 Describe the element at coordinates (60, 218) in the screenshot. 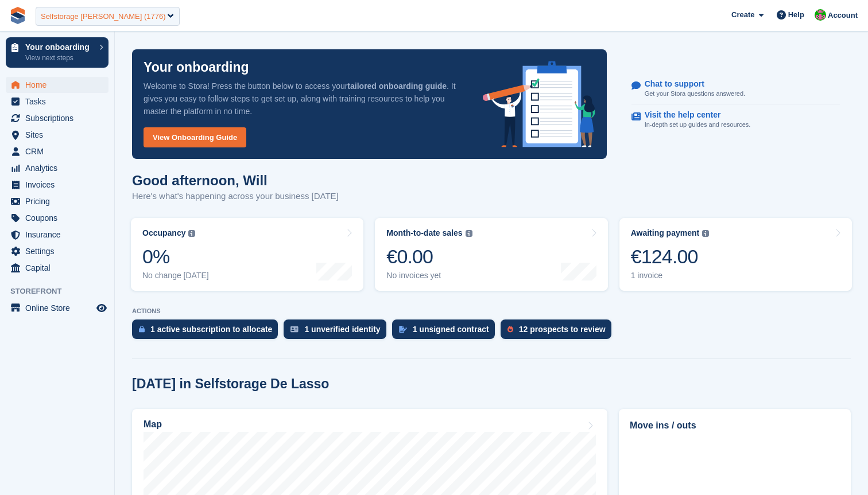

I see `span: Coupons` at that location.